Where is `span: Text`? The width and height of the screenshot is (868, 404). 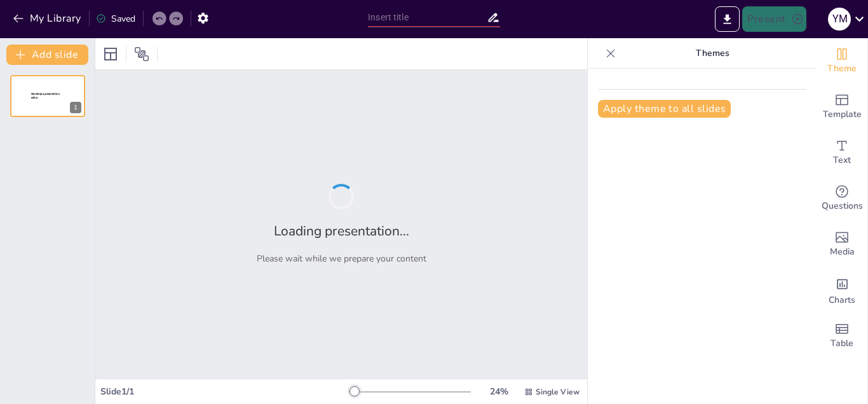
span: Text is located at coordinates (842, 160).